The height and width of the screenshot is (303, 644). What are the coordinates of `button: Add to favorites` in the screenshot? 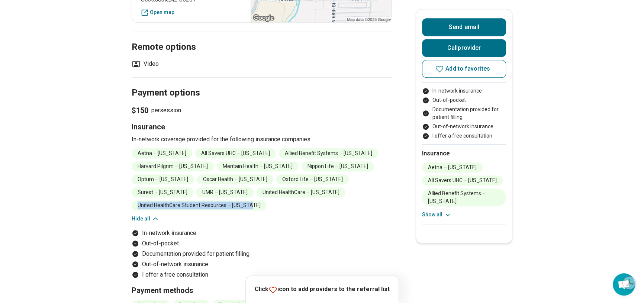 It's located at (464, 68).